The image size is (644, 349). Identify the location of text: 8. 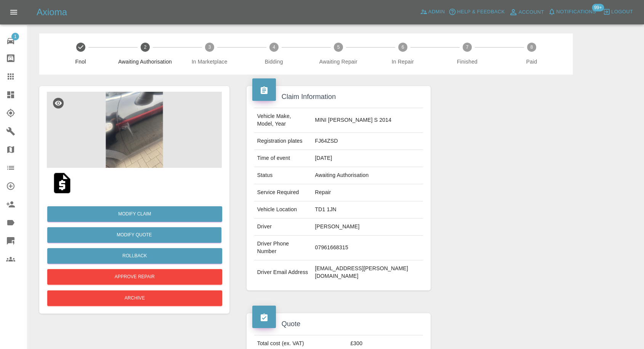
(531, 47).